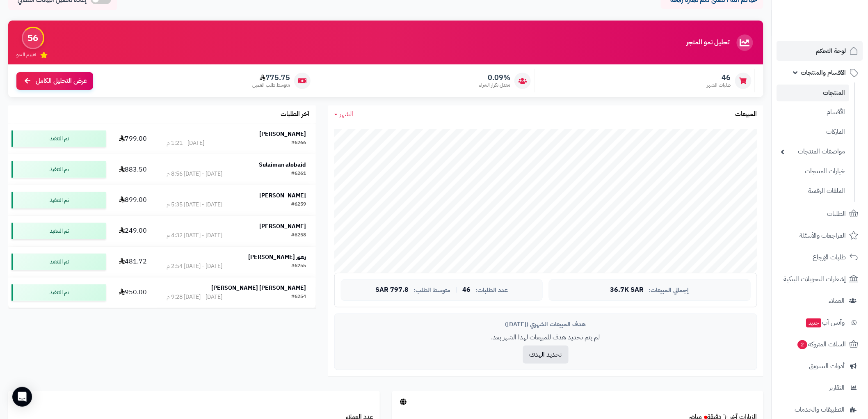 This screenshot has height=419, width=868. What do you see at coordinates (22, 397) in the screenshot?
I see `div: Open Intercom Messenger` at bounding box center [22, 397].